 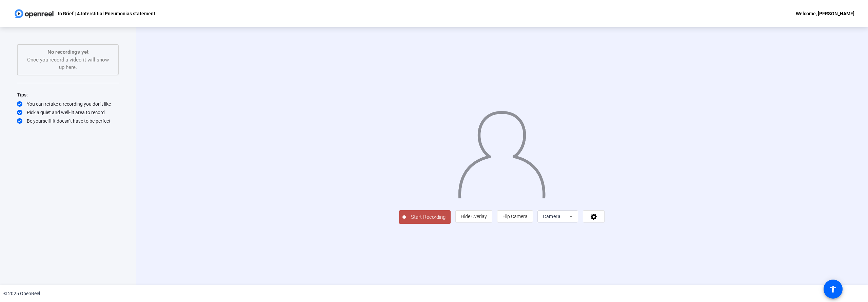 What do you see at coordinates (68, 112) in the screenshot?
I see `div: Pick a quiet and well-lit area to record` at bounding box center [68, 112].